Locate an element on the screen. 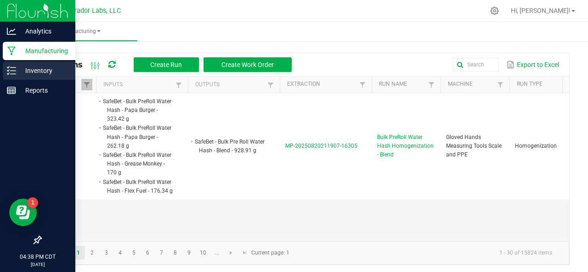 The image size is (588, 272). a: Page 9 is located at coordinates (189, 253).